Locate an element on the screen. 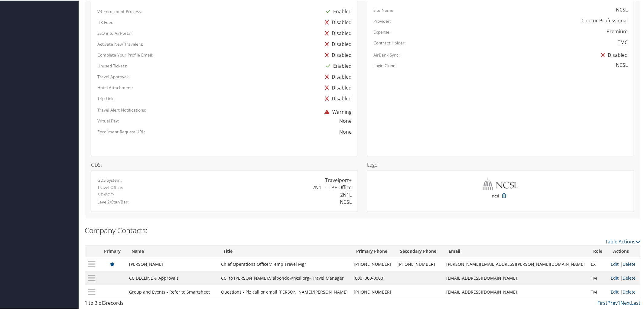 The height and width of the screenshot is (309, 644). a: Table Actions is located at coordinates (623, 241).